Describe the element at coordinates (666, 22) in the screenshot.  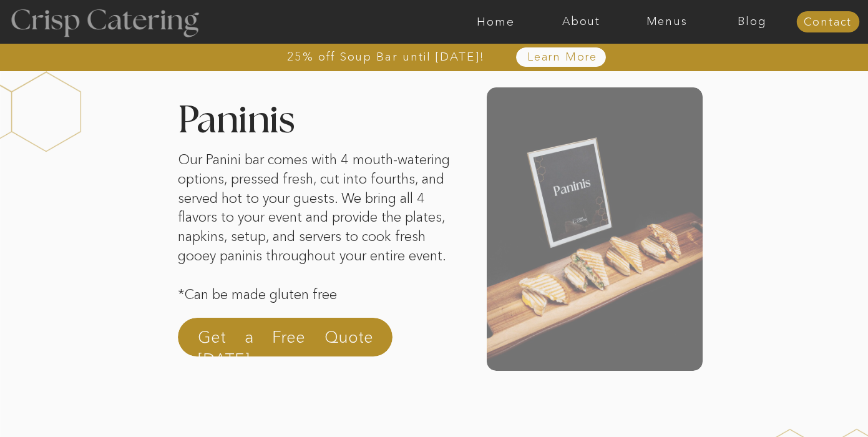
I see `a: Menus` at that location.